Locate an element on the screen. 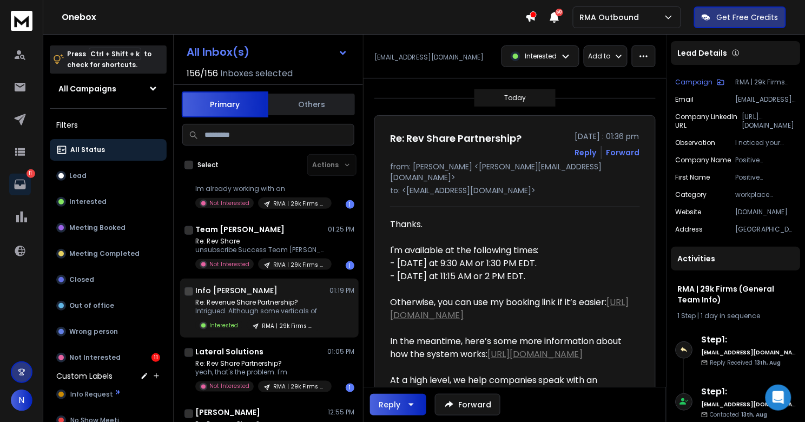  p: Website is located at coordinates (688, 212).